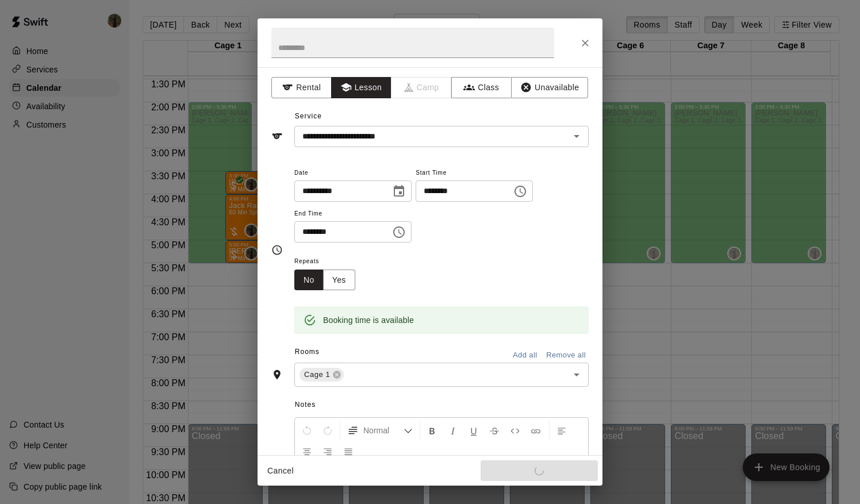 The image size is (860, 504). Describe the element at coordinates (361, 87) in the screenshot. I see `button: Lesson` at that location.